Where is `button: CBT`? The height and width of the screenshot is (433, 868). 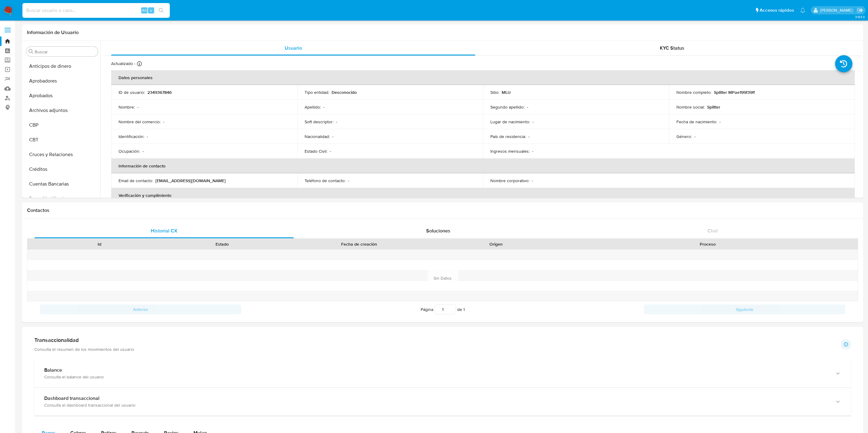 button: CBT is located at coordinates (62, 140).